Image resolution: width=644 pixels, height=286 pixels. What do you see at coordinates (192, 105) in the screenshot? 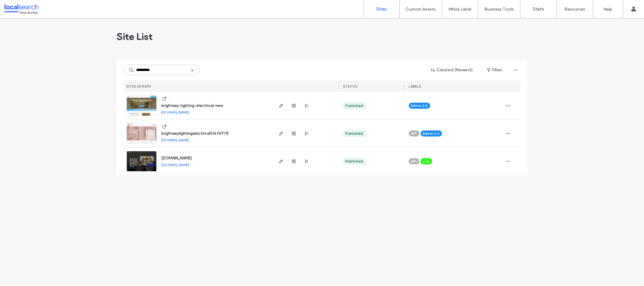
I see `a: brightway-lighting-electrical-new` at bounding box center [192, 105].